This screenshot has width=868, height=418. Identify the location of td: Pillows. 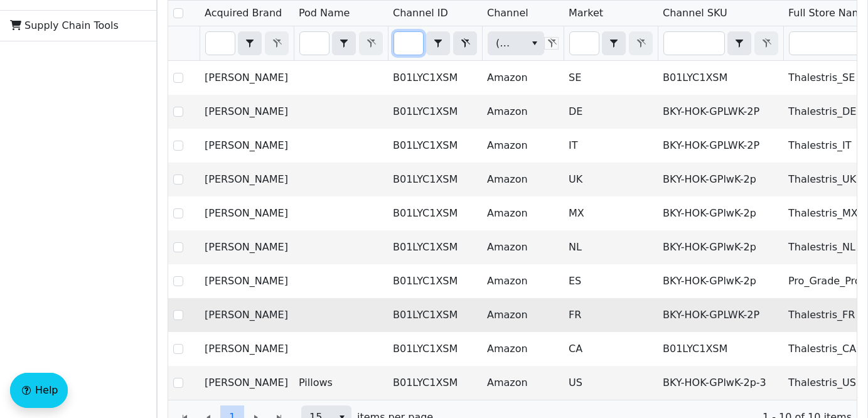
(341, 382).